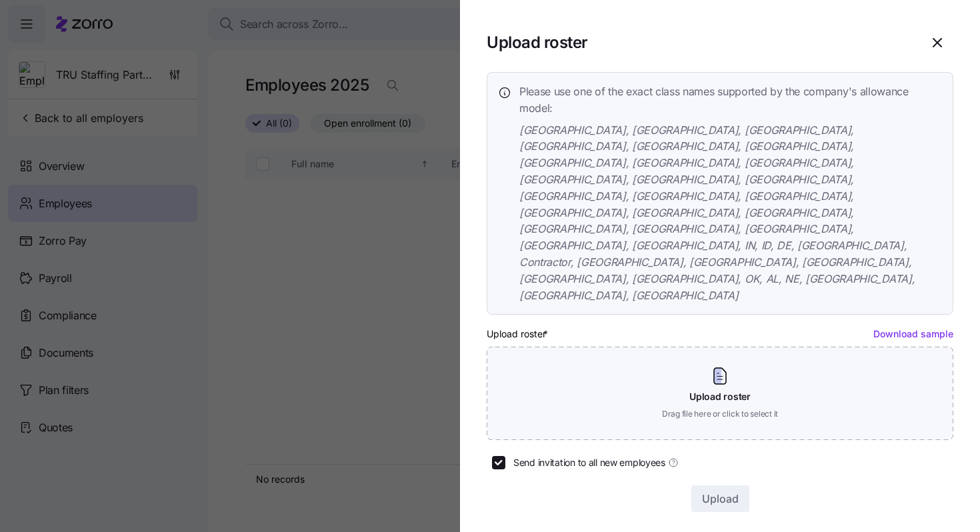 This screenshot has width=980, height=532. What do you see at coordinates (720, 498) in the screenshot?
I see `button: Upload` at bounding box center [720, 498].